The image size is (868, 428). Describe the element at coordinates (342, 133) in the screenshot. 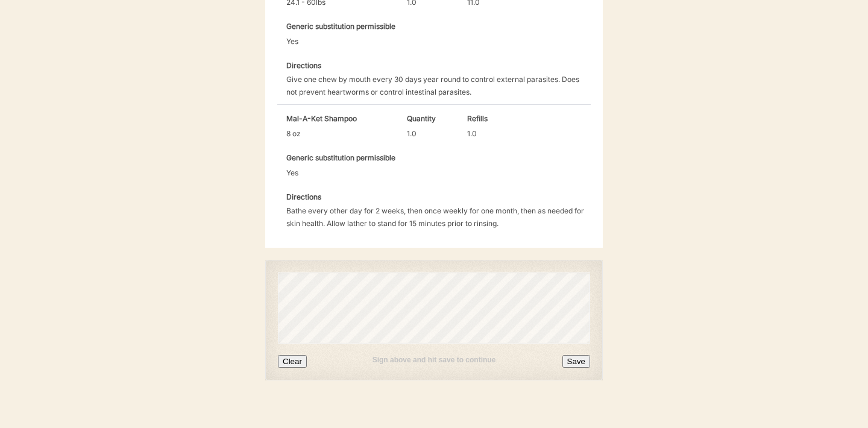

I see `div: 8 oz` at that location.